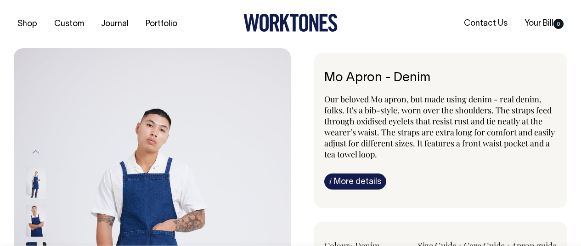 This screenshot has height=246, width=581. I want to click on h6: Mo Apron - Denim, so click(440, 78).